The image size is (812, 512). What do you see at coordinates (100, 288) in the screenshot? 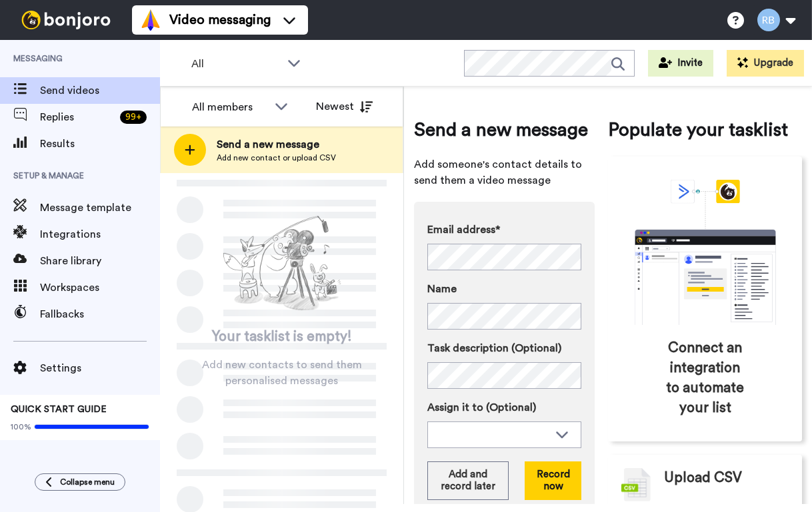
I see `span: Workspaces` at bounding box center [100, 288].